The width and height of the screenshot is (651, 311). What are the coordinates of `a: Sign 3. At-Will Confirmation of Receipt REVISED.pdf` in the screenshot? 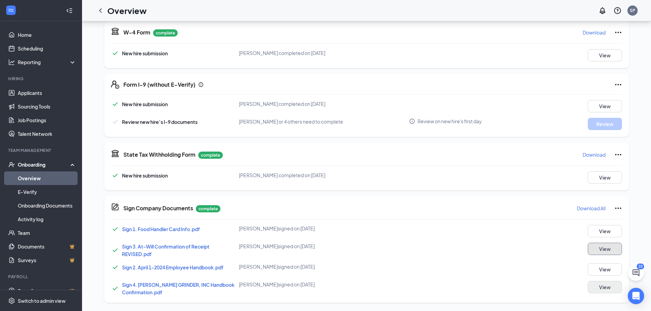 It's located at (166, 250).